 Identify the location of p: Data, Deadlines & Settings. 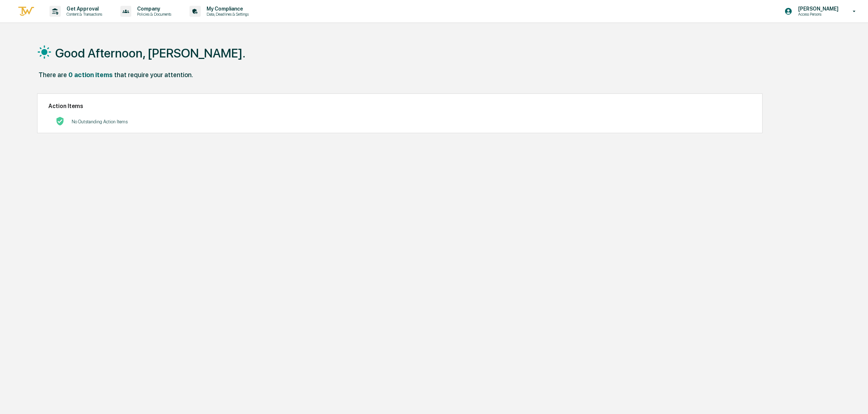
(226, 14).